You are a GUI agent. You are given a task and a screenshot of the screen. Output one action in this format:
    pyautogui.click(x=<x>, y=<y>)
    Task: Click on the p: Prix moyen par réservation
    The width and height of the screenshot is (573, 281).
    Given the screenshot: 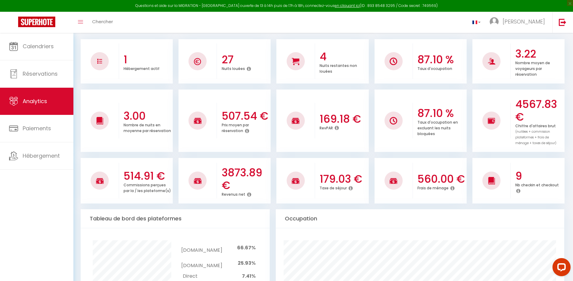 What is the action you would take?
    pyautogui.click(x=235, y=127)
    